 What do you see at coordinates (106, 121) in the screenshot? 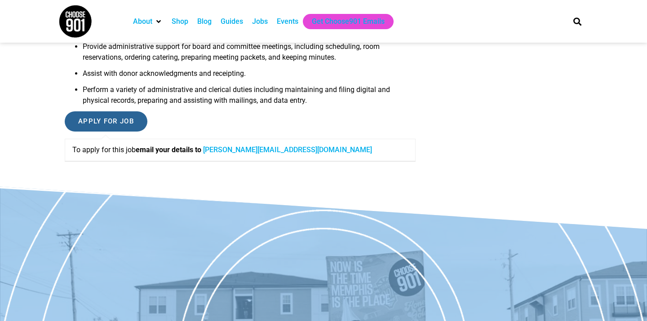
I see `input: Apply for job` at bounding box center [106, 121].